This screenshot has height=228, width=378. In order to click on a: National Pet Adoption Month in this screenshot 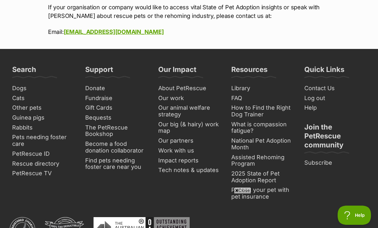, I will do `click(262, 144)`.